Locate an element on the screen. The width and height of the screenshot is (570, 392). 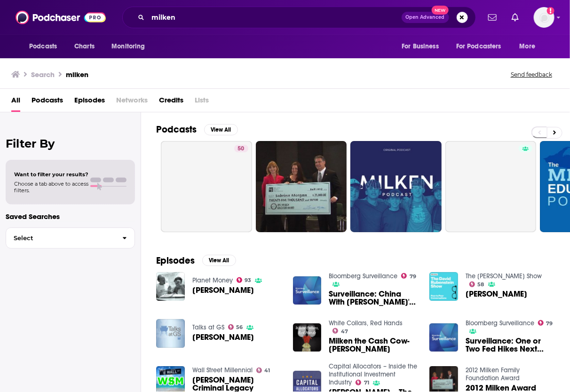
button: Show profile menu is located at coordinates (544, 17).